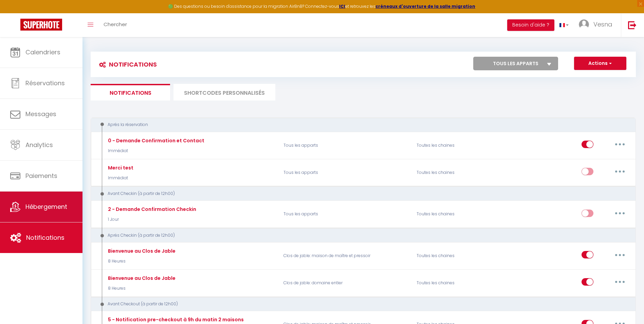 This screenshot has width=644, height=324. I want to click on button: Actions, so click(600, 63).